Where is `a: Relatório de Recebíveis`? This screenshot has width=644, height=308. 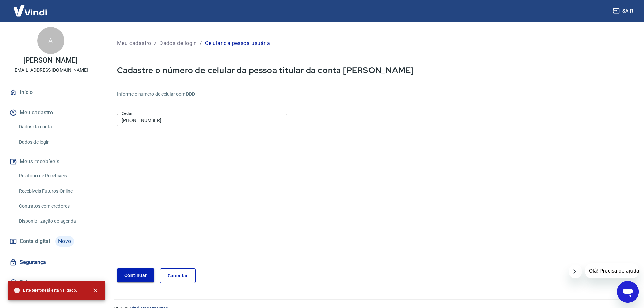
a: Relatório de Recebíveis is located at coordinates (54, 176).